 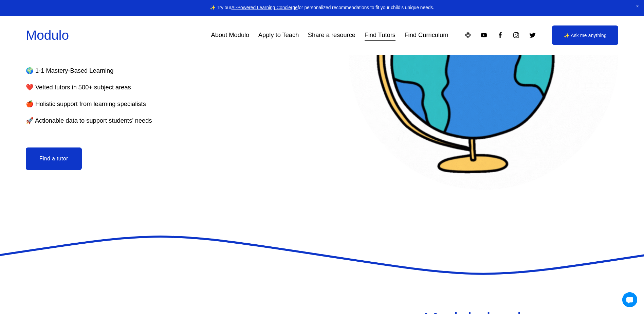 What do you see at coordinates (332, 35) in the screenshot?
I see `a: Share a resource` at bounding box center [332, 35].